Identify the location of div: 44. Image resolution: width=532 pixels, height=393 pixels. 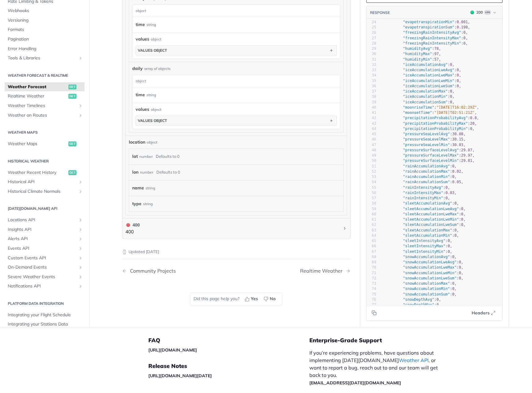
(371, 129).